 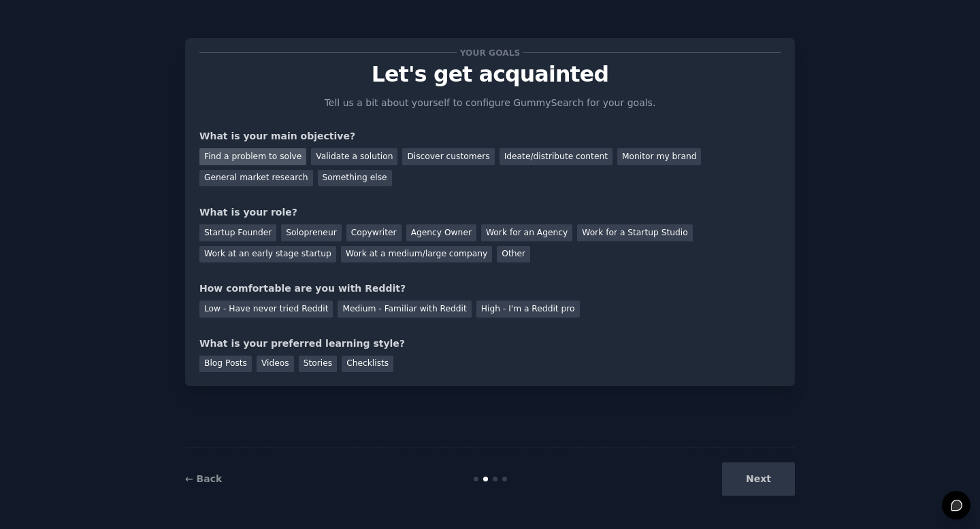 I want to click on div: Medium - Familiar with Reddit, so click(x=404, y=309).